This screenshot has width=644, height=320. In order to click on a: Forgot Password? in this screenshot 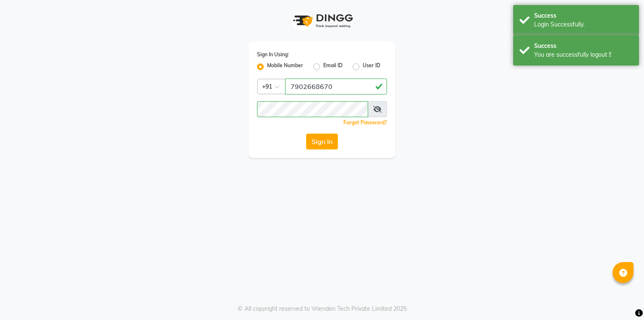, I will do `click(365, 122)`.